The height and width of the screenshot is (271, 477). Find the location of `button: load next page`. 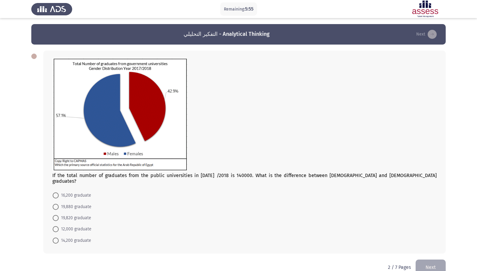

button: load next page is located at coordinates (426, 34).